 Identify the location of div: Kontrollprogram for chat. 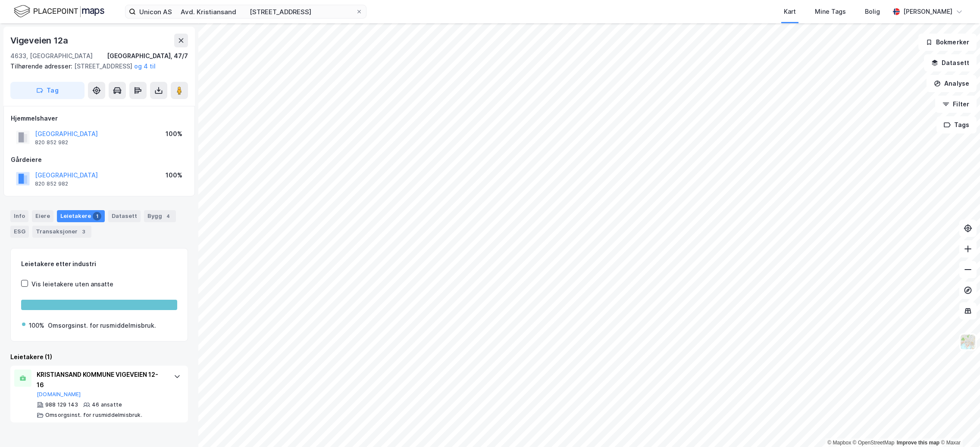
(959, 426).